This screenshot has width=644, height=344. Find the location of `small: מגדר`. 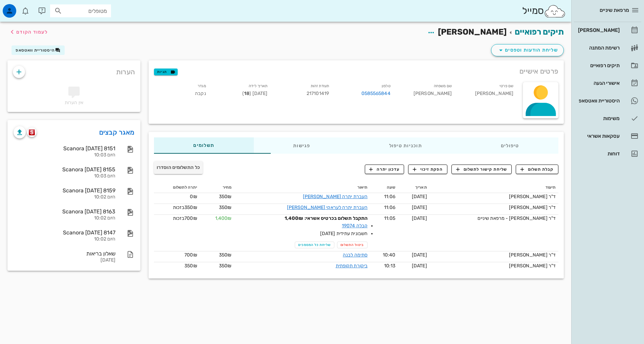

small: מגדר is located at coordinates (202, 86).